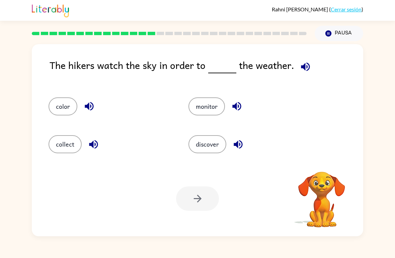 The height and width of the screenshot is (258, 395). What do you see at coordinates (50, 10) in the screenshot?
I see `img: Literably` at bounding box center [50, 10].